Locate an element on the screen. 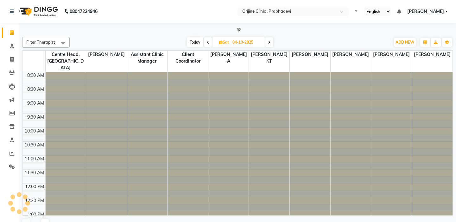 The image size is (456, 222). span: Sat is located at coordinates (224, 42).